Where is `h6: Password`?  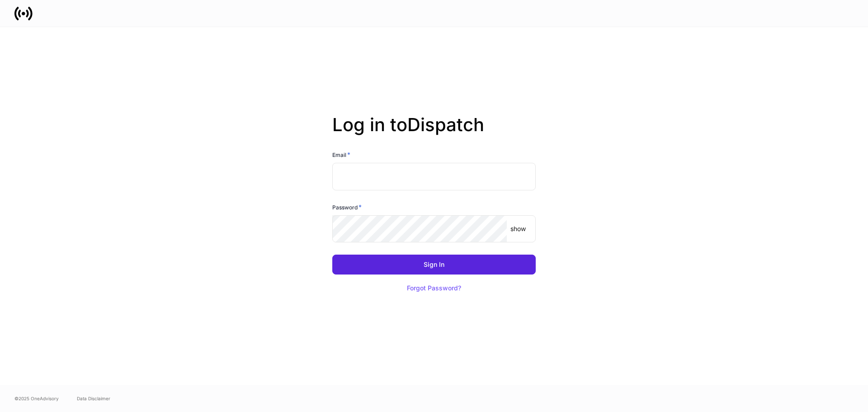
h6: Password is located at coordinates (347, 207).